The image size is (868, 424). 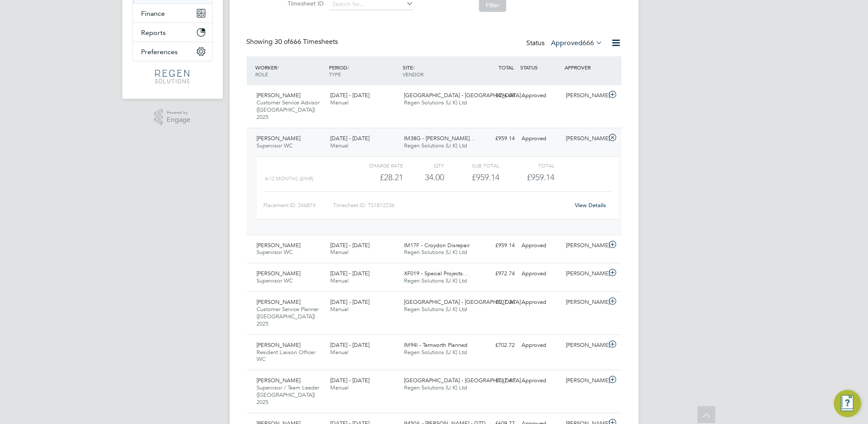 I want to click on button: Engage Resource Center, so click(x=848, y=404).